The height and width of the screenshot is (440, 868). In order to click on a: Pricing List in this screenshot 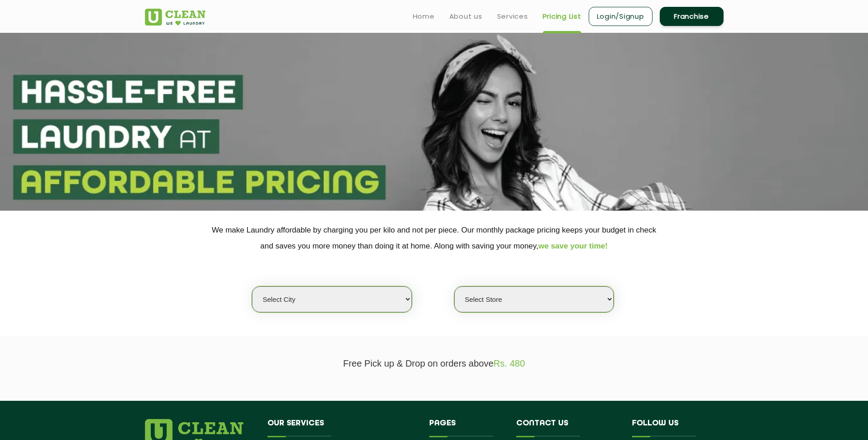, I will do `click(562, 17)`.